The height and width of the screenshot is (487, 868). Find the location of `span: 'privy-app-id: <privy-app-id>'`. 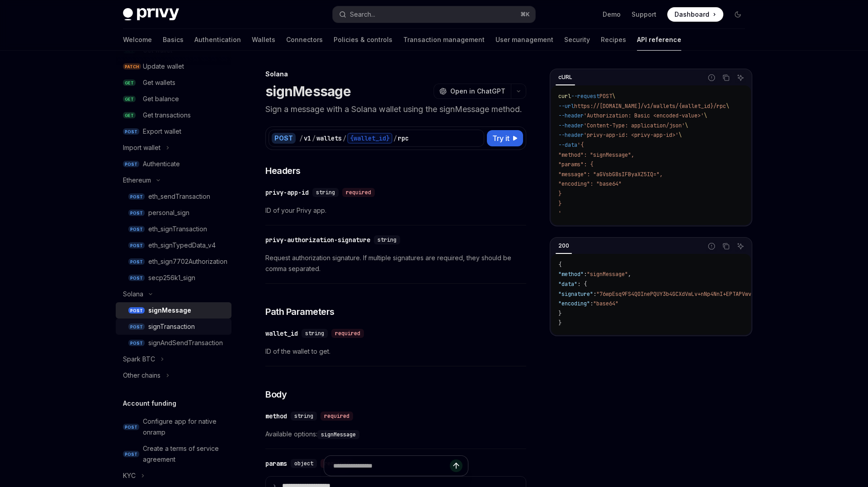

span: 'privy-app-id: <privy-app-id>' is located at coordinates (631, 135).